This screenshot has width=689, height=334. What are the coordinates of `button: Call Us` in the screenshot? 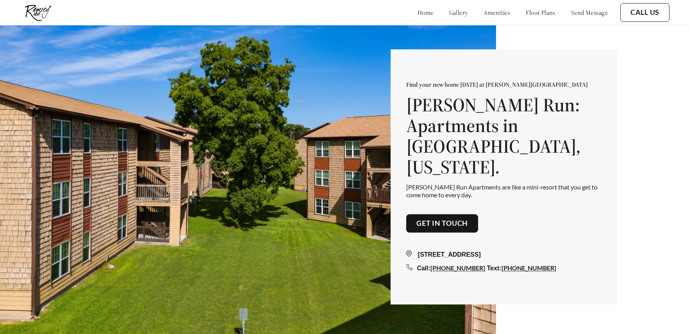 It's located at (645, 13).